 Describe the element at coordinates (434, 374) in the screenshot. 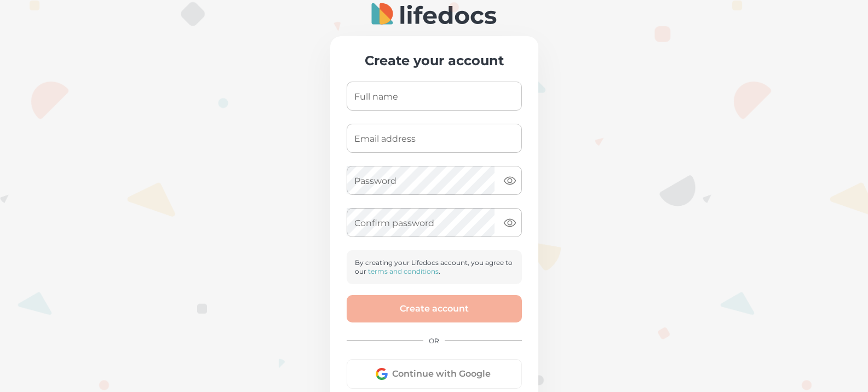

I see `button: Continue with Google` at that location.